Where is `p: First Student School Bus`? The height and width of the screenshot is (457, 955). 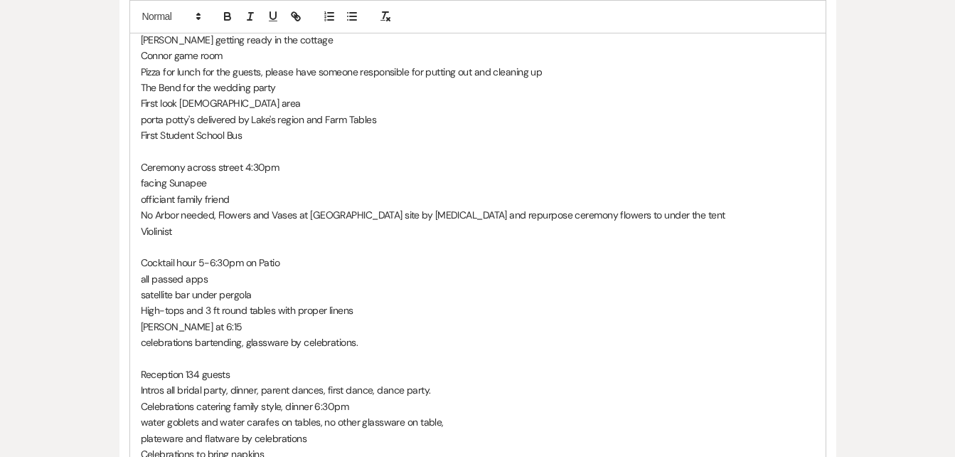
p: First Student School Bus is located at coordinates (478, 135).